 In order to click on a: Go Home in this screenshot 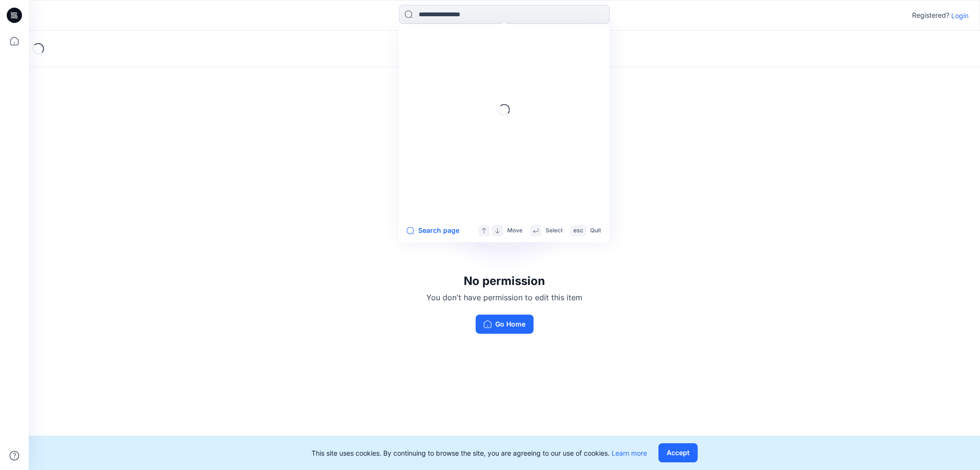, I will do `click(504, 324)`.